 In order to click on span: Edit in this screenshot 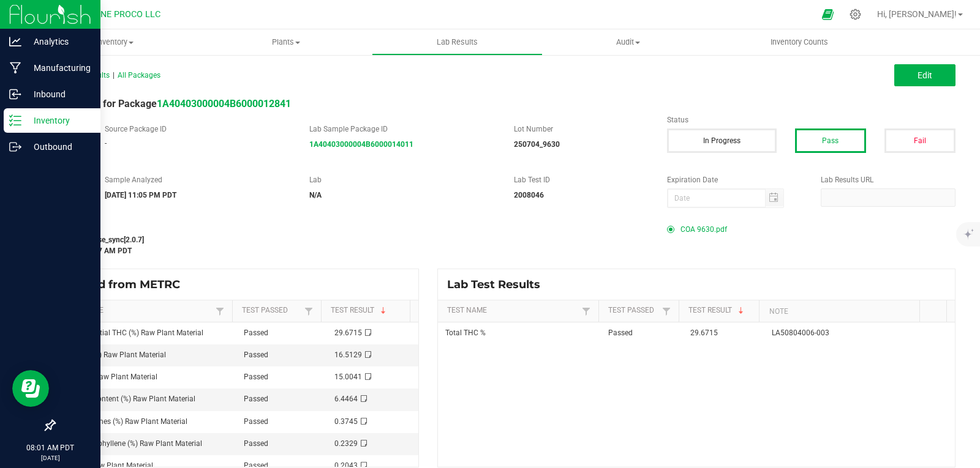, I will do `click(925, 76)`.